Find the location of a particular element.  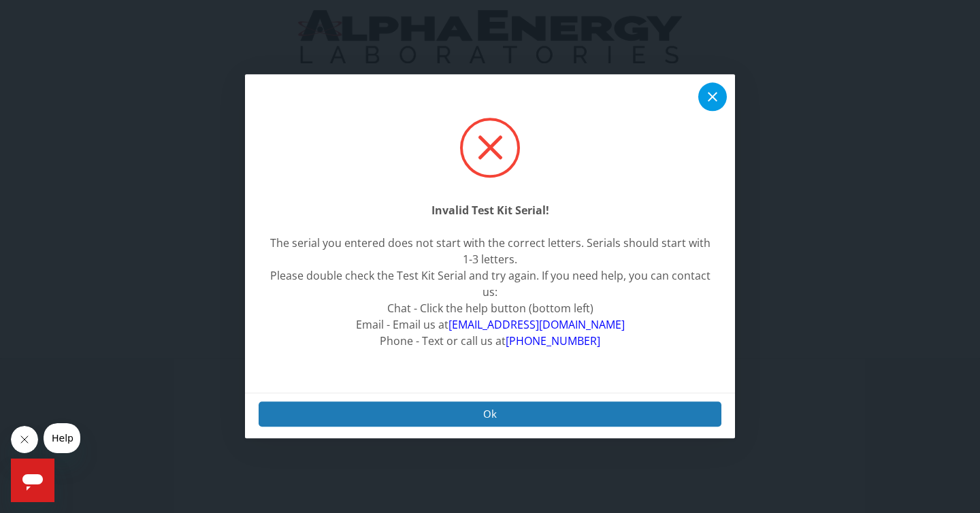

strong: Invalid Test Kit Serial! is located at coordinates (490, 210).